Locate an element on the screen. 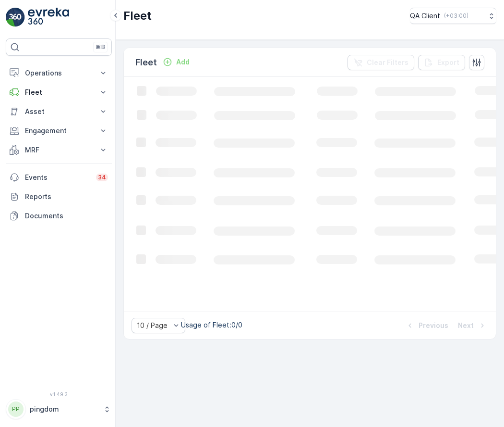 The image size is (504, 427). p: Asset is located at coordinates (58, 112).